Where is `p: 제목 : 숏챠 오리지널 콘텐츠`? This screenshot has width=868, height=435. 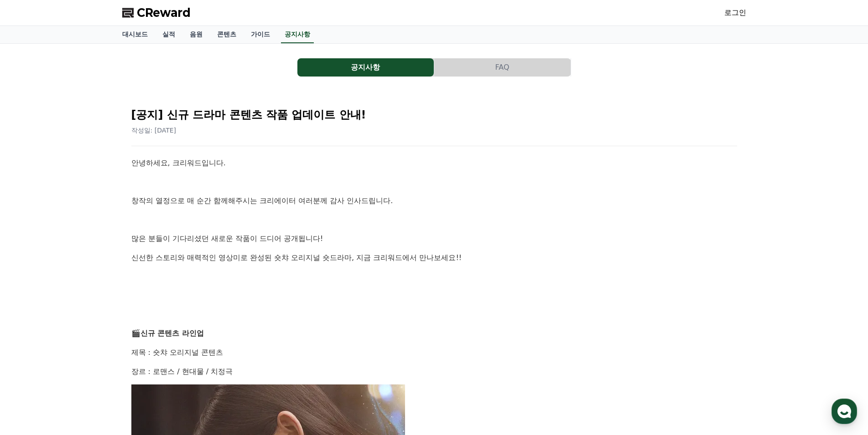
p: 제목 : 숏챠 오리지널 콘텐츠 is located at coordinates (434, 352).